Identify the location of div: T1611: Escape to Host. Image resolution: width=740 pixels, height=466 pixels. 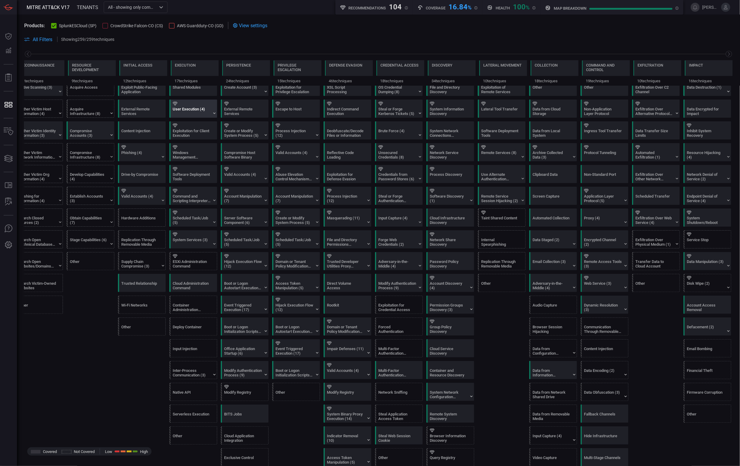
(296, 109).